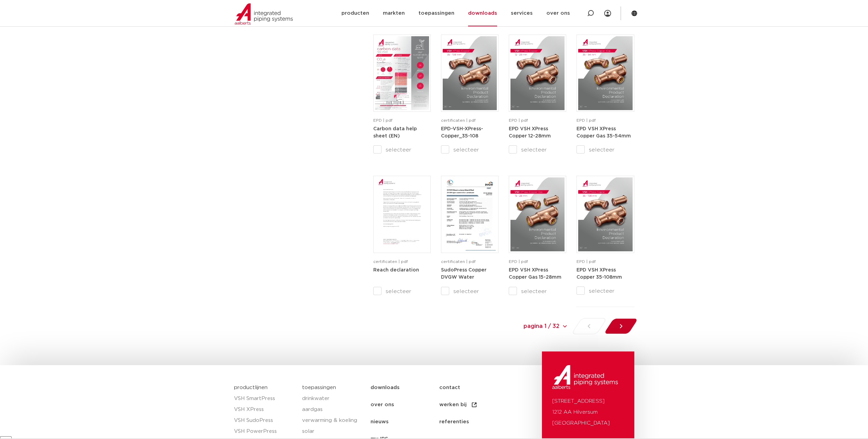  Describe the element at coordinates (530, 133) in the screenshot. I see `a: EPD VSH XPress Copper 12-28mm` at that location.